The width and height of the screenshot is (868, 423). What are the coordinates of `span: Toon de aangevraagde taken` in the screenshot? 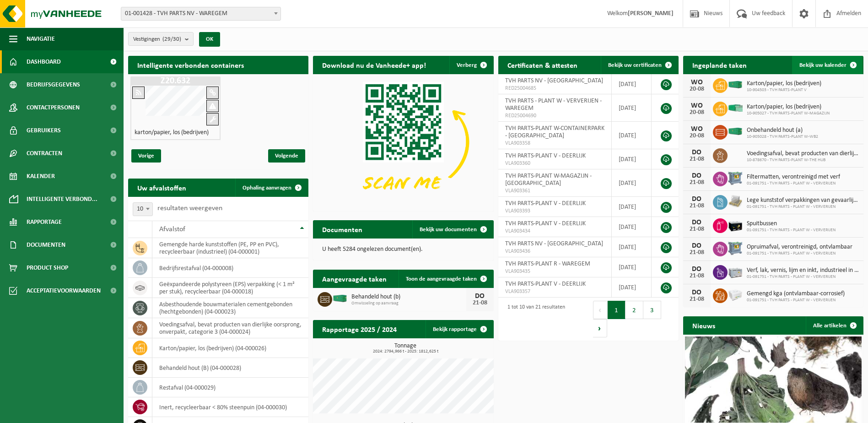 It's located at (441, 278).